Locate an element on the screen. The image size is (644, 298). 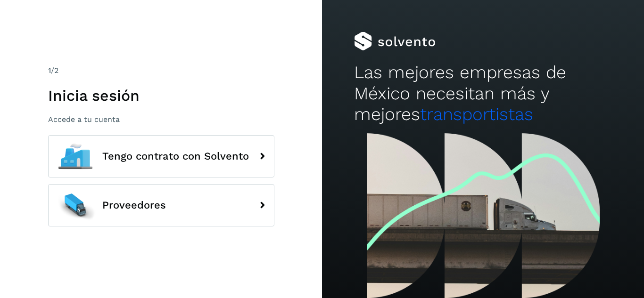
h2: Las mejores empresas de México necesitan más y mejores is located at coordinates (483, 93).